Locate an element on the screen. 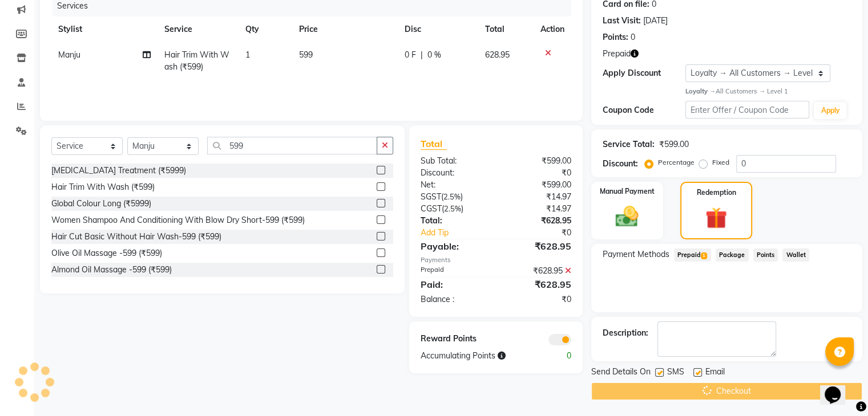 This screenshot has height=416, width=868. div: Almond Oil Massage -599 (₹599) is located at coordinates (112, 270).